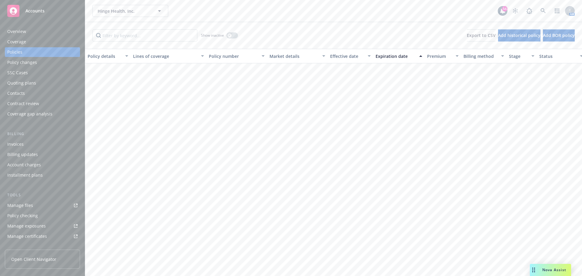  I want to click on input: Filter by keyword..., so click(145, 35).